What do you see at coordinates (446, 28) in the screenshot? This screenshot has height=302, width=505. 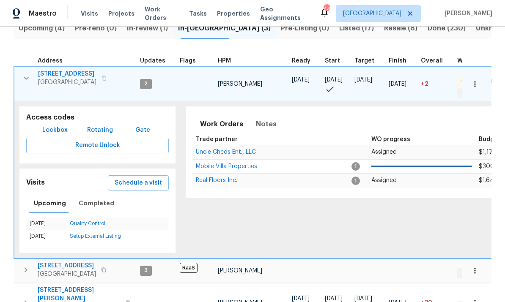 I see `span: Done (230)` at bounding box center [446, 28].